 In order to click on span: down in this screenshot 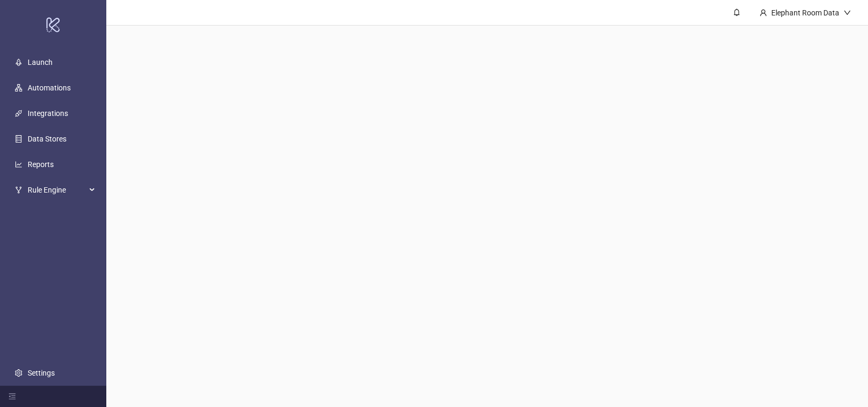, I will do `click(847, 13)`.